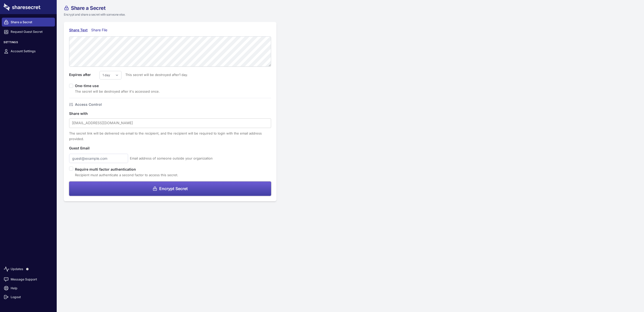 The image size is (644, 312). Describe the element at coordinates (28, 51) in the screenshot. I see `a: Account Settings` at that location.